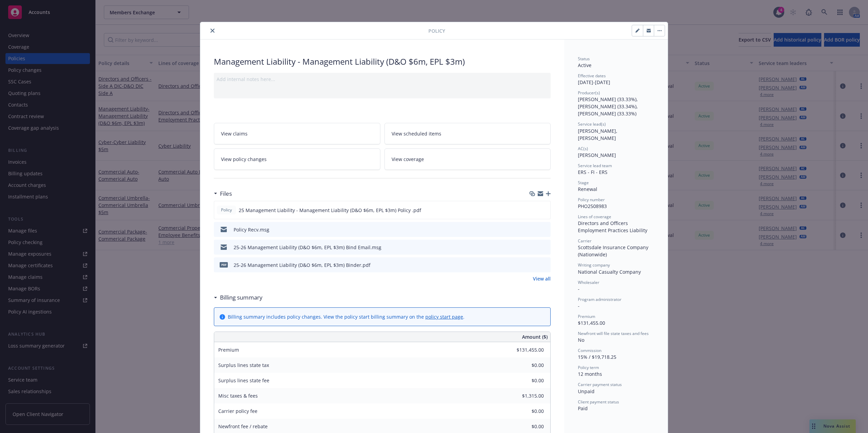  I want to click on a: View coverage, so click(468, 159).